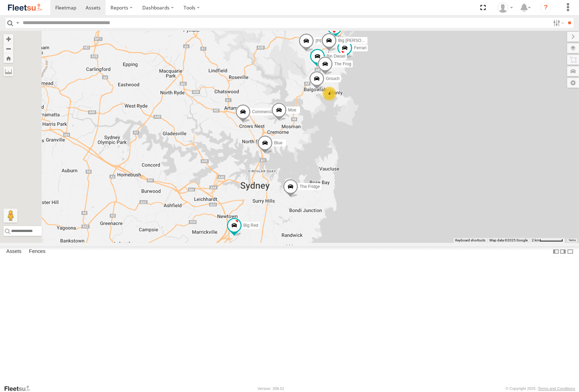  What do you see at coordinates (558, 23) in the screenshot?
I see `label: Search Filter Options` at bounding box center [558, 23].